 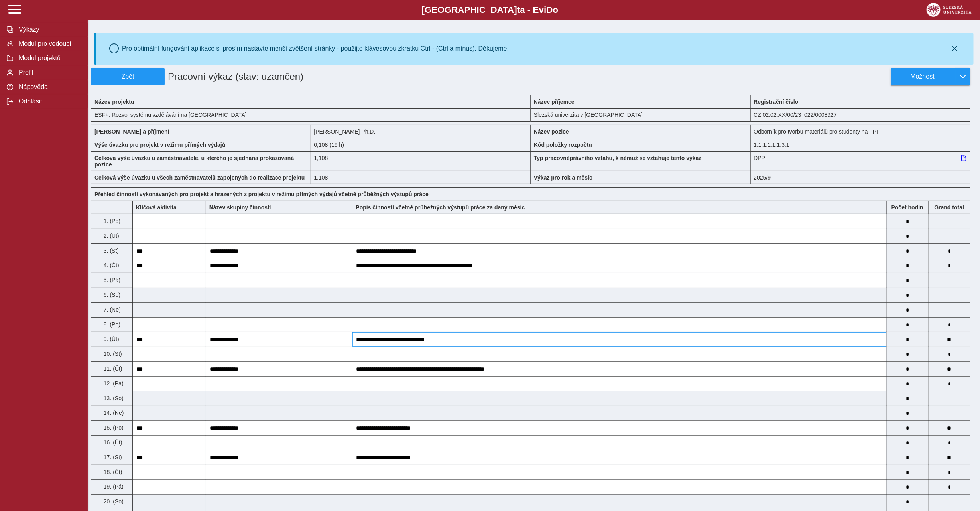 I want to click on b: Název příjemce, so click(x=554, y=102).